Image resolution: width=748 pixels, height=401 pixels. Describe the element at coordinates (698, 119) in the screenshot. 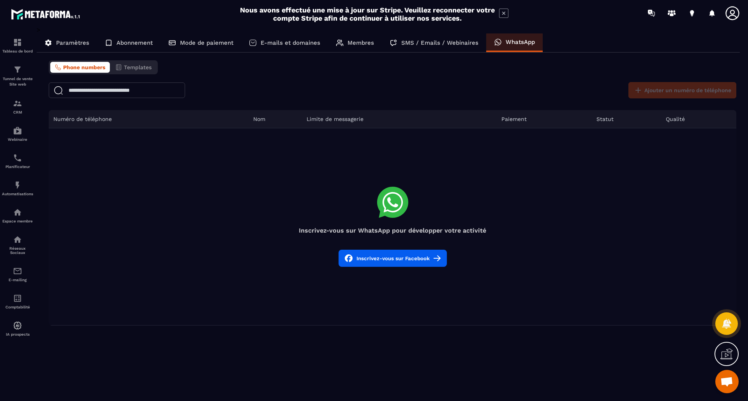

I see `th: Qualité` at that location.